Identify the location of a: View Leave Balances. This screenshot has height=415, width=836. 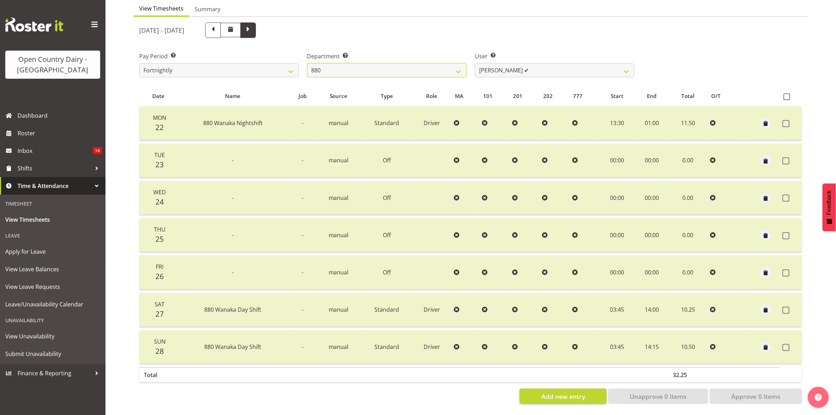
(53, 269).